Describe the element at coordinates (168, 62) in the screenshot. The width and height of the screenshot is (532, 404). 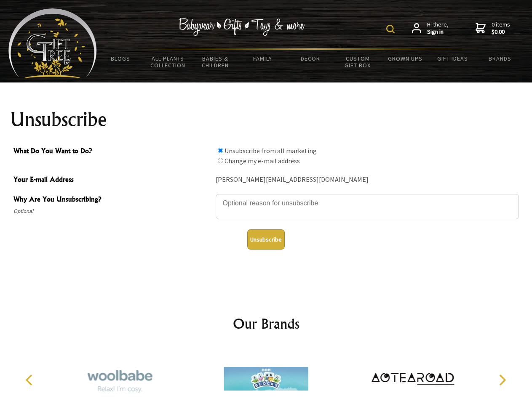
I see `a: All Plants Collection` at that location.